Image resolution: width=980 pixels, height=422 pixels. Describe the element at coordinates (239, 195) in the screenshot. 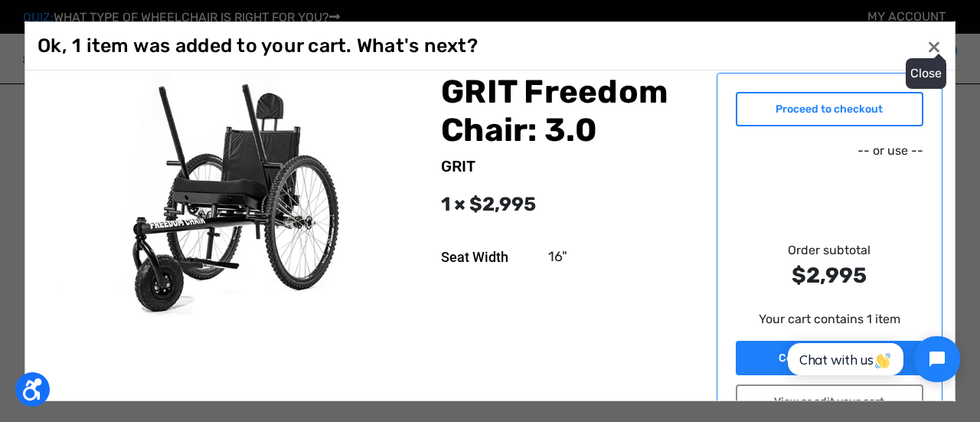

I see `img: GRIT Freedom Chair: 3.0` at that location.